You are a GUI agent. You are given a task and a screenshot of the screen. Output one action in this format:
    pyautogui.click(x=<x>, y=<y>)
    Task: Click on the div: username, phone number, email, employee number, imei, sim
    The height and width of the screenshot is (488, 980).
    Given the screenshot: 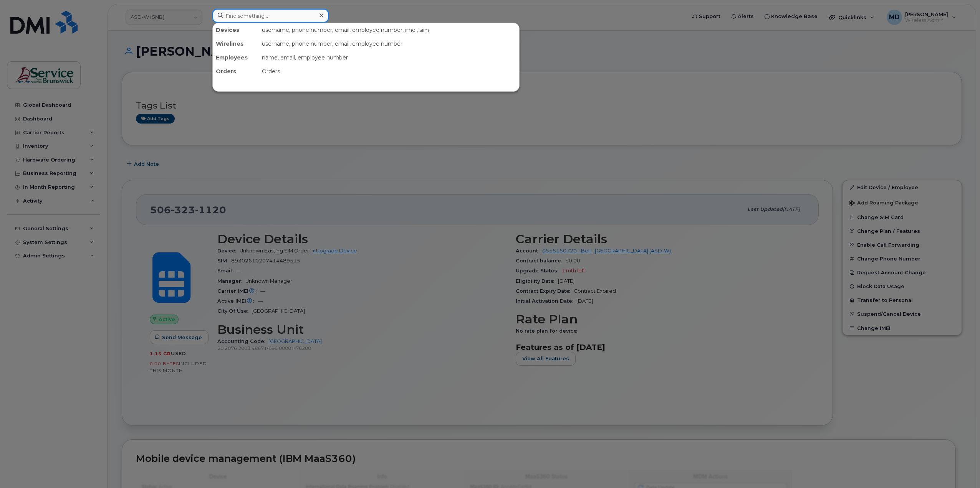 What is the action you would take?
    pyautogui.click(x=389, y=30)
    